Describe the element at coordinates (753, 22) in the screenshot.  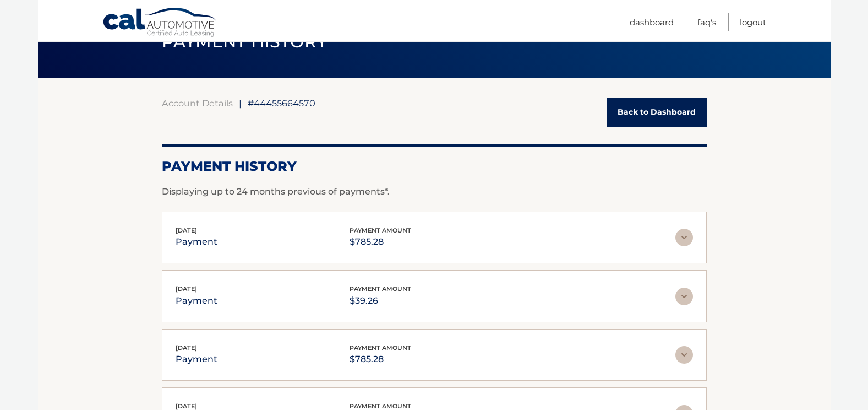
I see `a: Logout` at that location.